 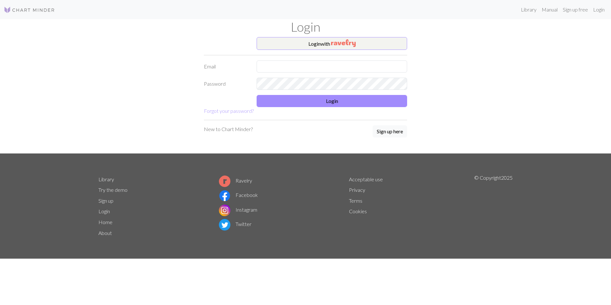 What do you see at coordinates (332, 101) in the screenshot?
I see `button: Login` at bounding box center [332, 101].